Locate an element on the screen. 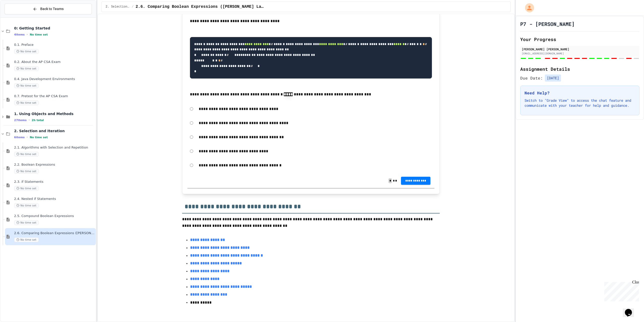  p: Switch to "Grade View" to access the chat feature and communicate with your teacher for help and ... is located at coordinates (580, 103).